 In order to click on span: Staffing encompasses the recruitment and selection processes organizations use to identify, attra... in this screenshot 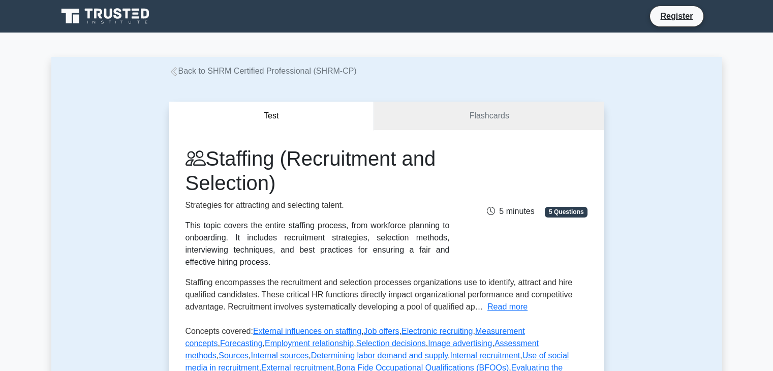, I will do `click(379, 294)`.